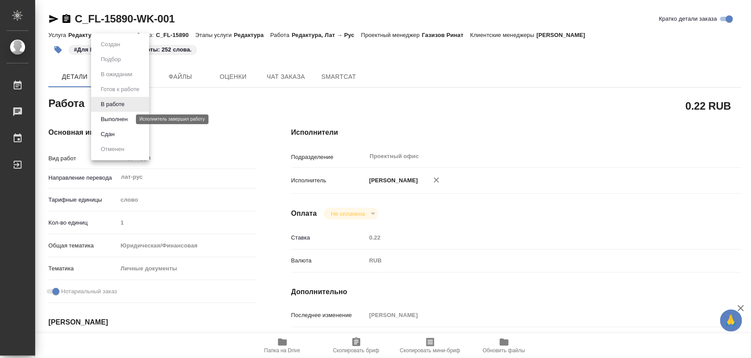  What do you see at coordinates (113, 104) in the screenshot?
I see `button: В работе` at bounding box center [113, 104].